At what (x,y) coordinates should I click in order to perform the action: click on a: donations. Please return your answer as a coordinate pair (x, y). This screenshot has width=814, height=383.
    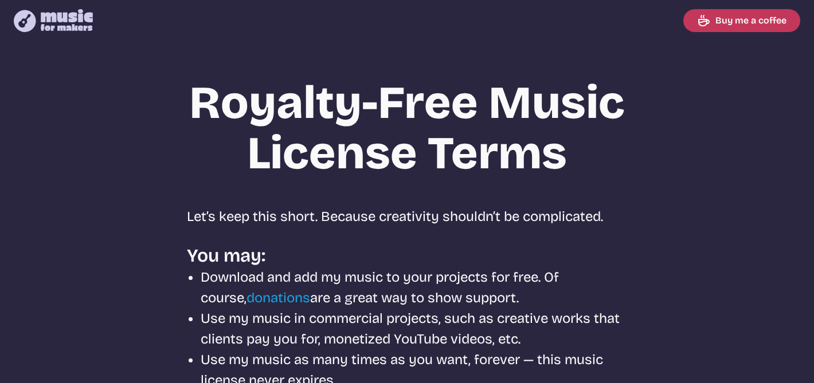
    Looking at the image, I should click on (278, 298).